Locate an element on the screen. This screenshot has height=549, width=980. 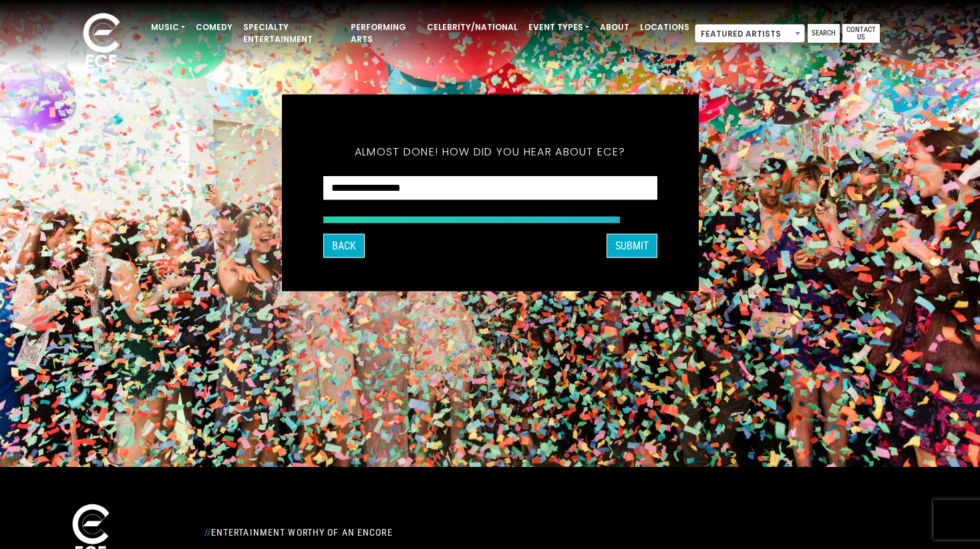
h5: Almost done! How did you hear about ECE? is located at coordinates (490, 152).